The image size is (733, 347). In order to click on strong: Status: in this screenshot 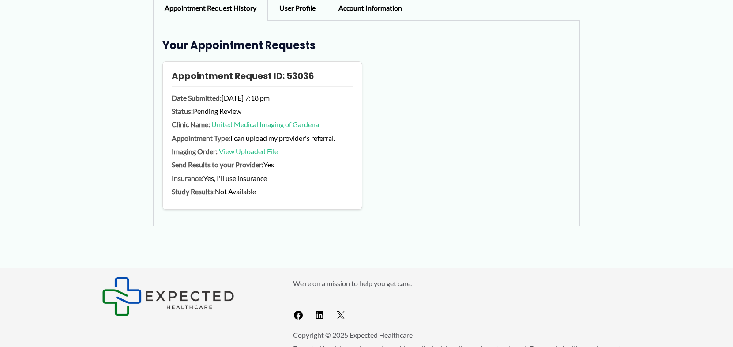, I will do `click(182, 111)`.